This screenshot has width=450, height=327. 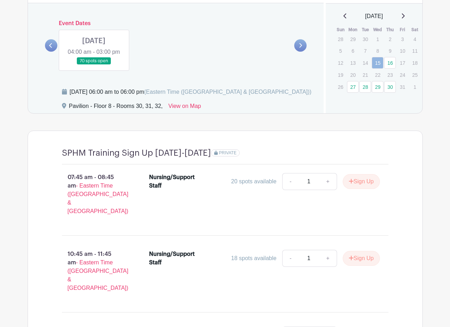 What do you see at coordinates (402, 51) in the screenshot?
I see `p: 10` at bounding box center [402, 51].